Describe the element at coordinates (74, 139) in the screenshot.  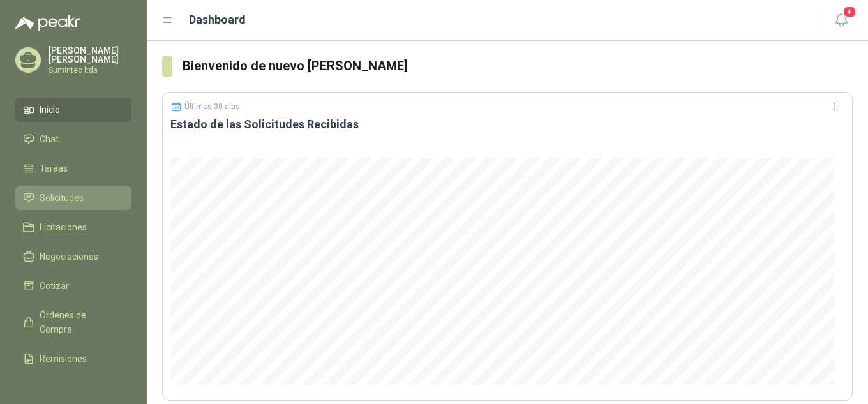
I see `a: Chat` at that location.